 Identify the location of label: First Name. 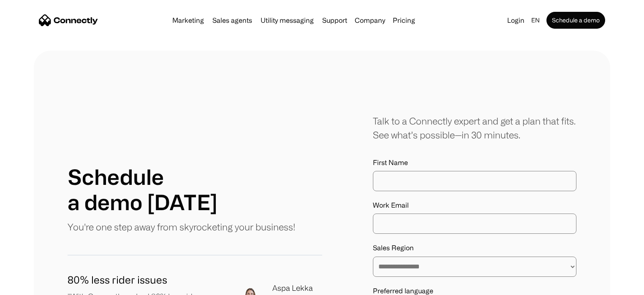
(475, 162).